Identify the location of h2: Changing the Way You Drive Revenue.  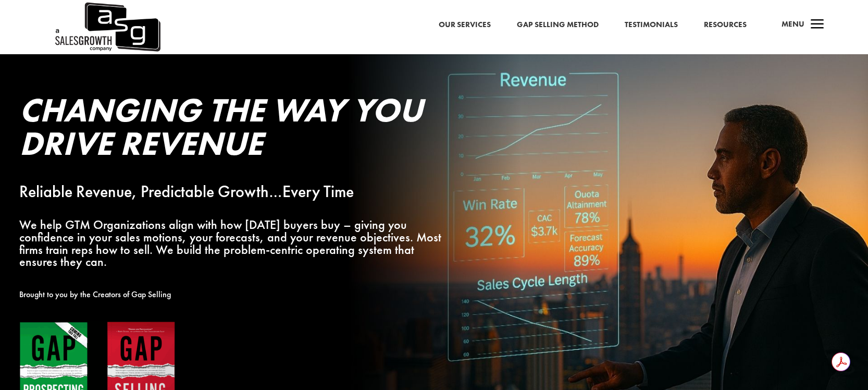
(234, 130).